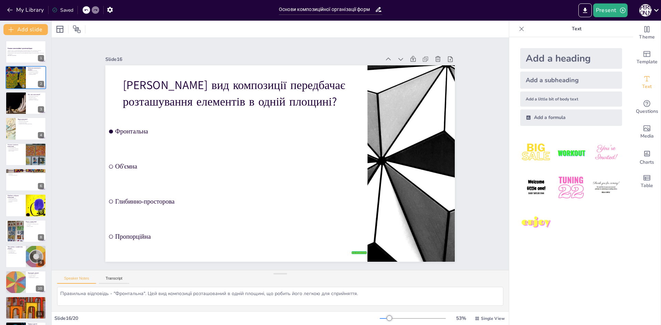  I want to click on p: Прийоми побудови композиції, so click(15, 197).